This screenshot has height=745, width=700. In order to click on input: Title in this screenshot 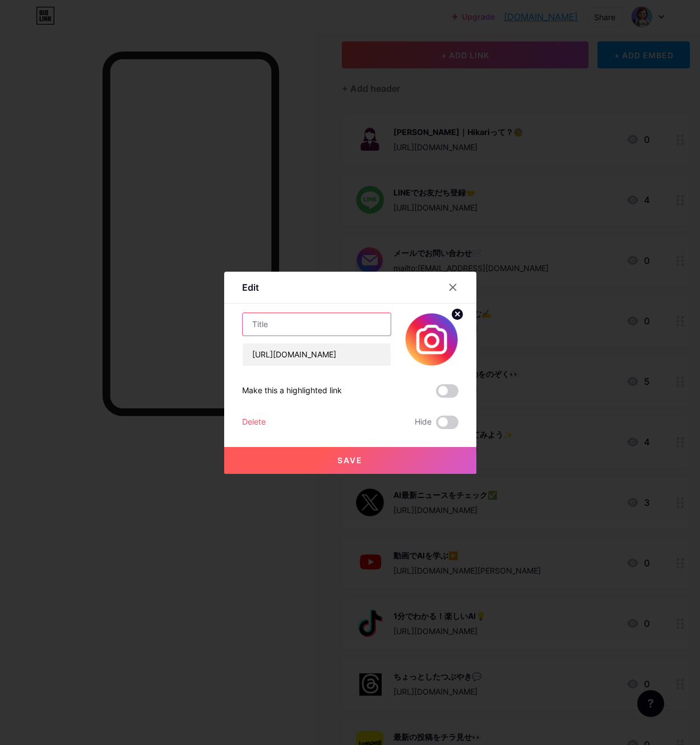, I will do `click(316, 324)`.